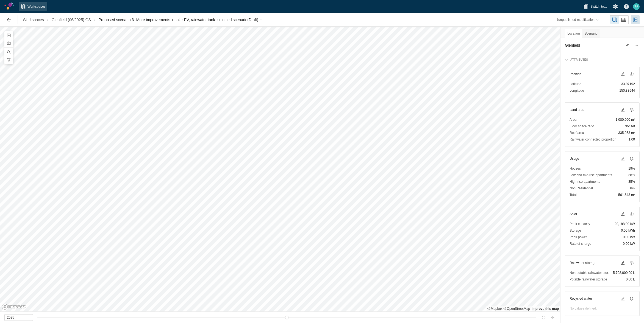 This screenshot has height=323, width=644. What do you see at coordinates (575, 230) in the screenshot?
I see `span: Storage` at bounding box center [575, 230].